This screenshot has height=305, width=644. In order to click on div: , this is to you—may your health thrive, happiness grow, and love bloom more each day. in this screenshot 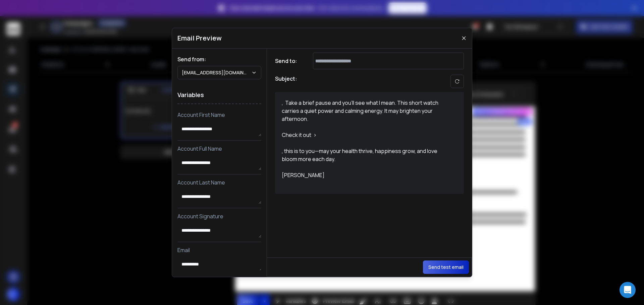, I will do `click(365, 155)`.